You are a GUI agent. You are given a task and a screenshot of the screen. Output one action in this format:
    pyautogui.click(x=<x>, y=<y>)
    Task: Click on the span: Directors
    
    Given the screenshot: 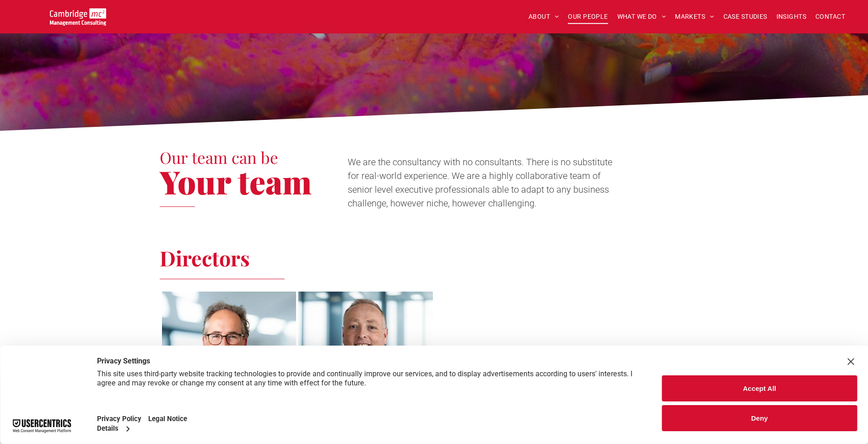 What is the action you would take?
    pyautogui.click(x=204, y=257)
    